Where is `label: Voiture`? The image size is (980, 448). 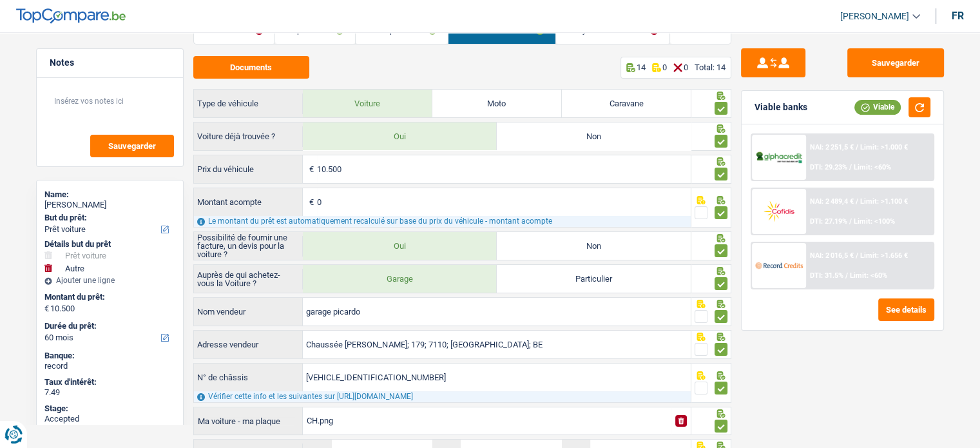
label: Voiture is located at coordinates (367, 104).